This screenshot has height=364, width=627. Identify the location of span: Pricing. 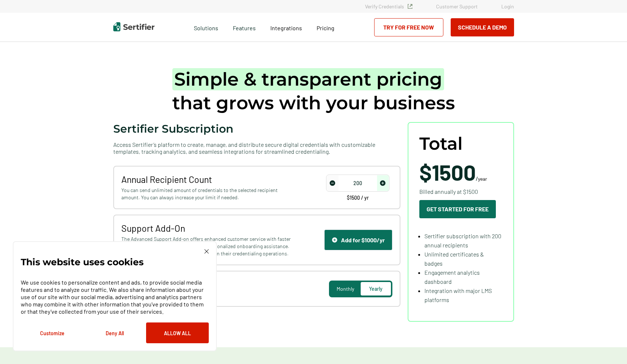
(325, 28).